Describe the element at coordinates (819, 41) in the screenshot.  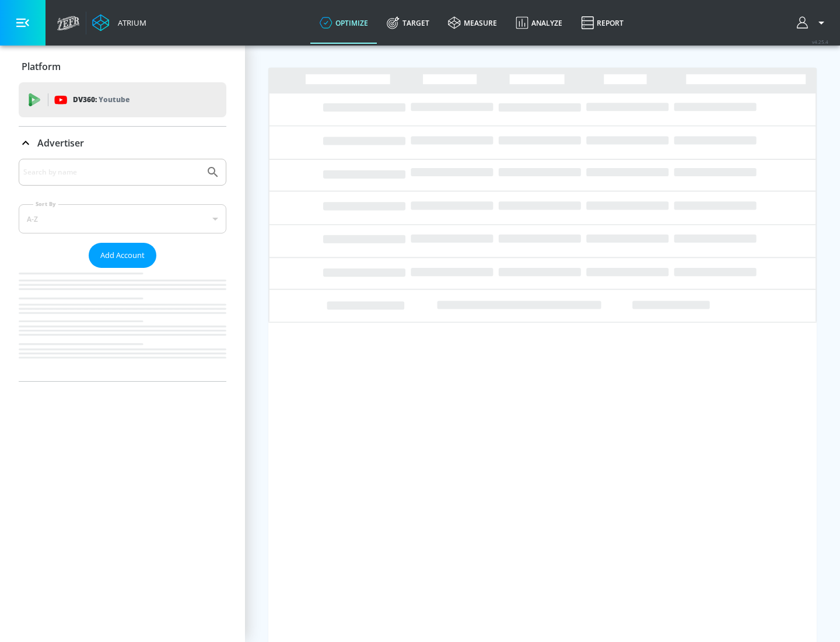
I see `span: v 4.25.4` at that location.